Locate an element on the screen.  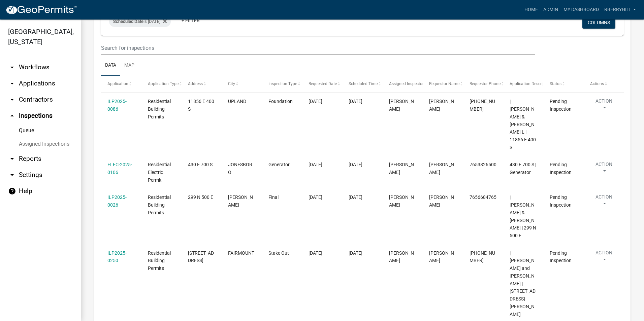
span: Status is located at coordinates (556, 84).